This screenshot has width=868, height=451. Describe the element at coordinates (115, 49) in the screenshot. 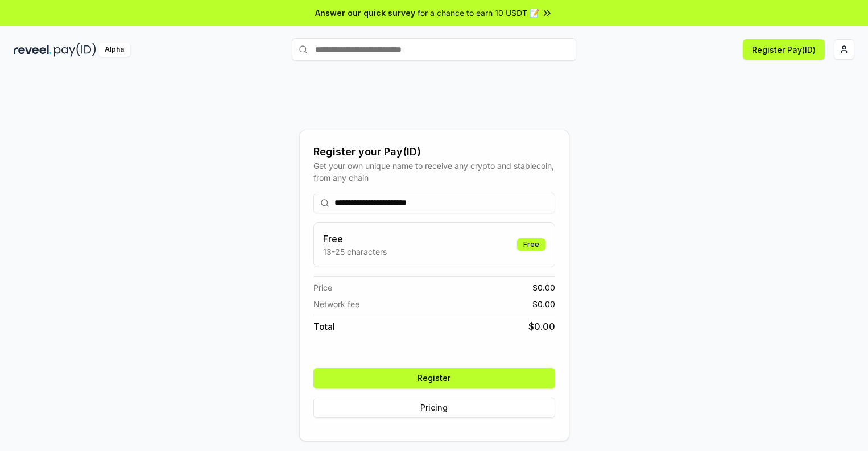

I see `div: Alpha` at that location.